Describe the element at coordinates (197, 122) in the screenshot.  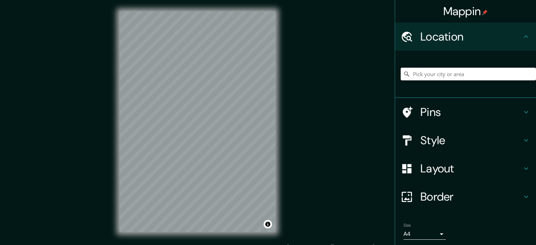
I see `canvas: Map` at that location.